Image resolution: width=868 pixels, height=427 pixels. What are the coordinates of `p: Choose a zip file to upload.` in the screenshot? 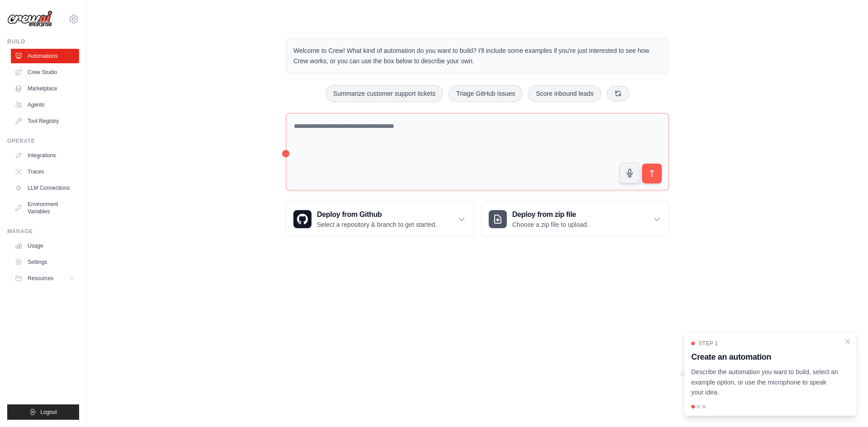 It's located at (550, 225).